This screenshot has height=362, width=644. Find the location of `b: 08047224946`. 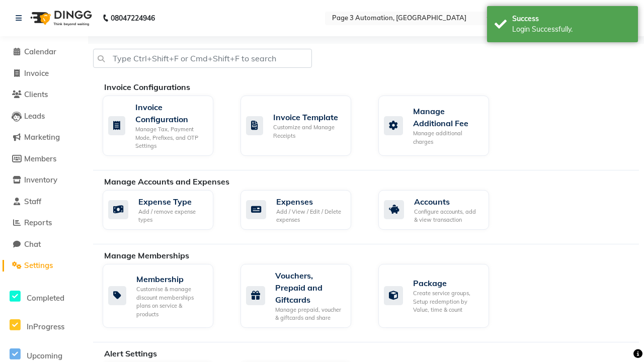

b: 08047224946 is located at coordinates (133, 18).